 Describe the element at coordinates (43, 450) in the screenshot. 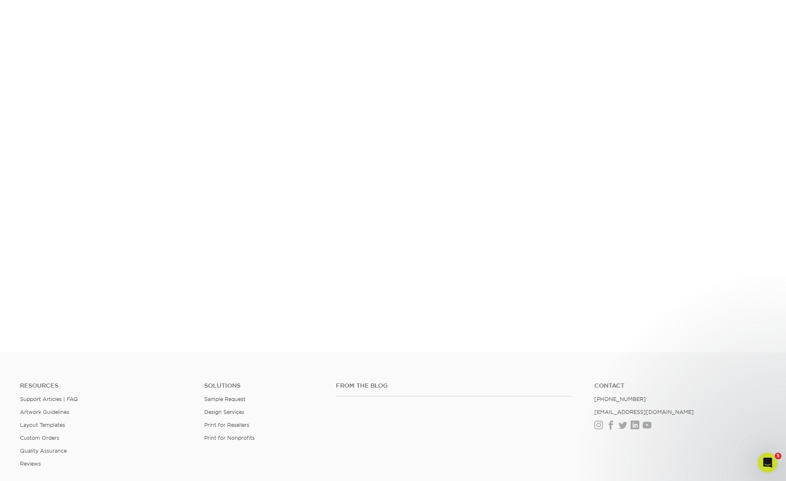

I see `a: Quality Assurance` at that location.